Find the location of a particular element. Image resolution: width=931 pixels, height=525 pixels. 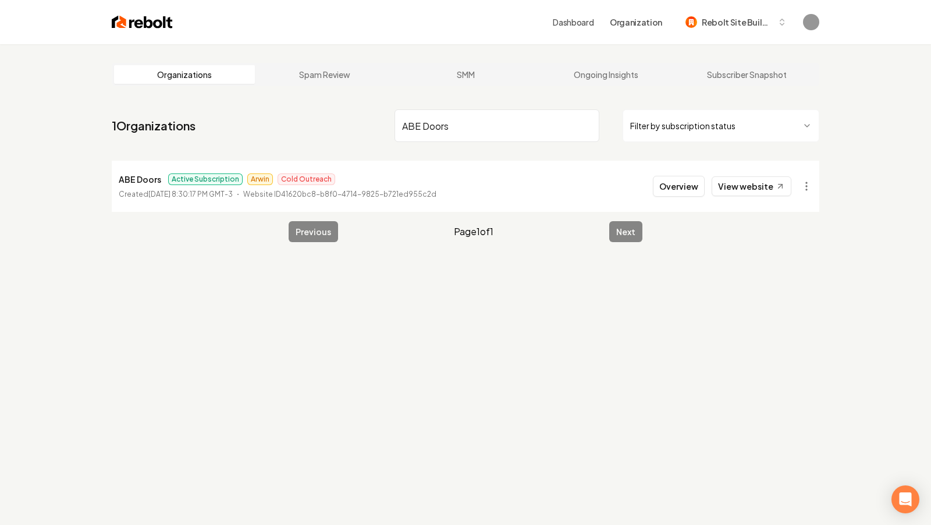

img: Rebolt Site Builder is located at coordinates (691, 22).